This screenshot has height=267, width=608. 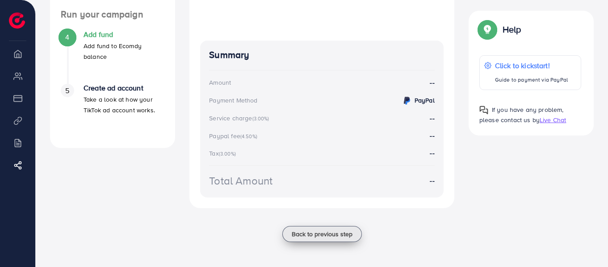 I want to click on div: Service charge, so click(x=240, y=118).